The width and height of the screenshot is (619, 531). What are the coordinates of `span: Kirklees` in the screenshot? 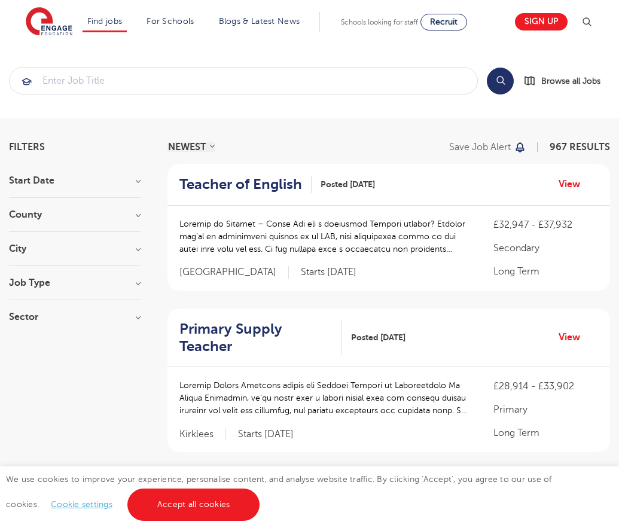 It's located at (203, 434).